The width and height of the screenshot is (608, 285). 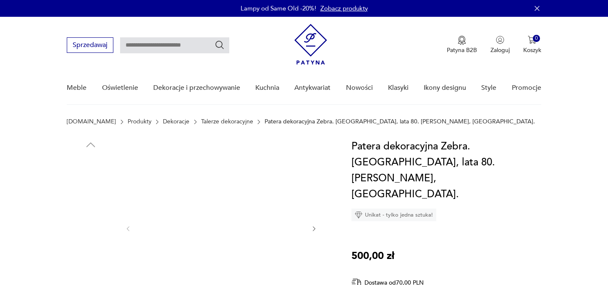 What do you see at coordinates (76, 88) in the screenshot?
I see `a: Meble` at bounding box center [76, 88].